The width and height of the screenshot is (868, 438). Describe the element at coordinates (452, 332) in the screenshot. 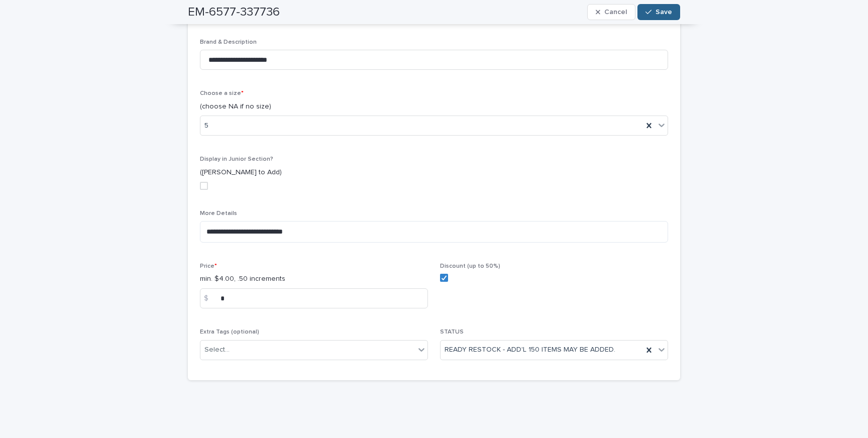

I see `span: STATUS` at that location.